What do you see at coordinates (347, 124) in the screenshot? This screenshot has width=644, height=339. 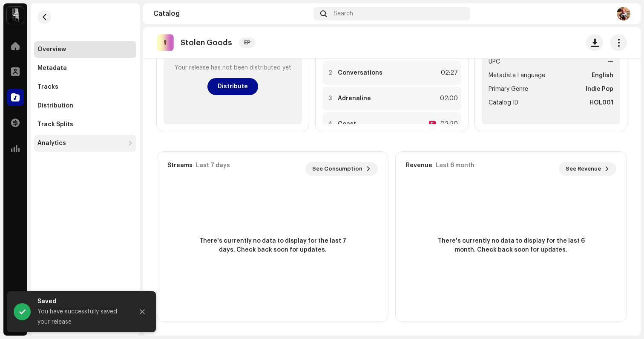 I see `strong: Coast` at bounding box center [347, 124].